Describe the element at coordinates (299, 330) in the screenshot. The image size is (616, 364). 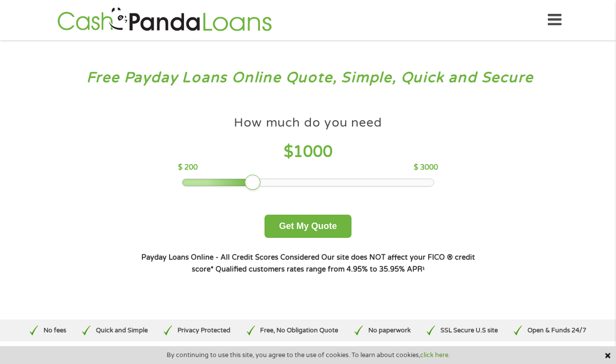
I see `p: Free, No Obligation Quote` at that location.